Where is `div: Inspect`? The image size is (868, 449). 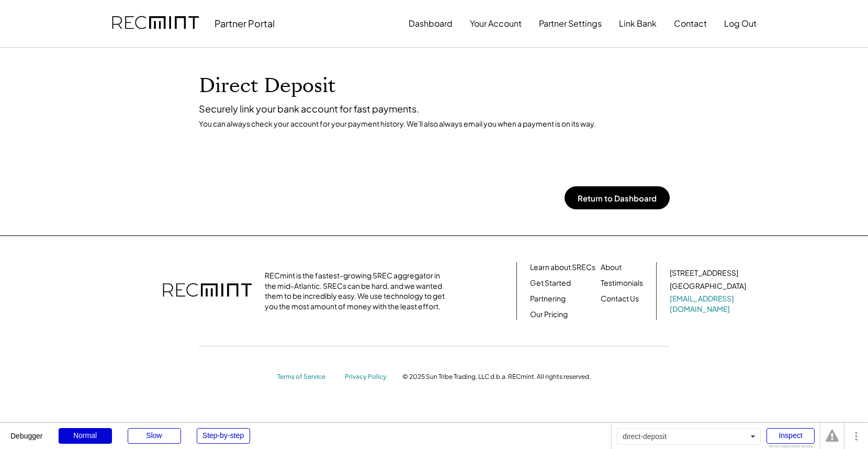
div: Inspect is located at coordinates (790, 436).